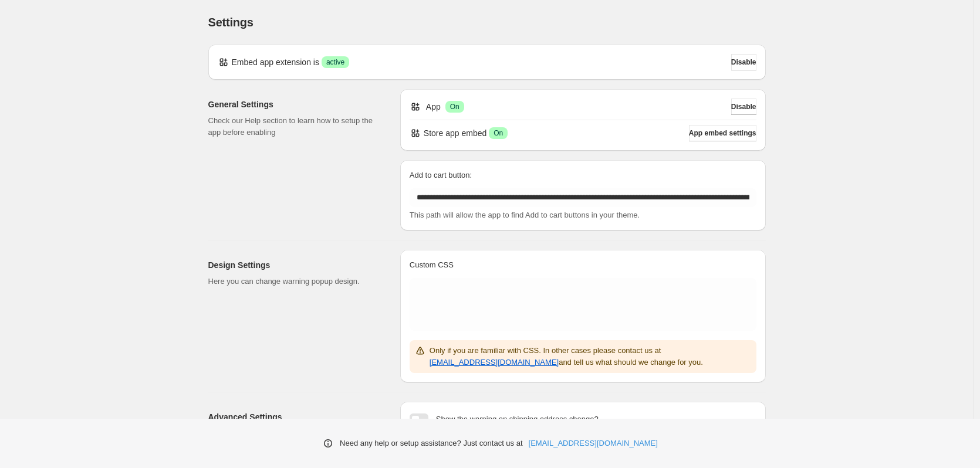 The image size is (980, 468). What do you see at coordinates (335, 62) in the screenshot?
I see `span: active` at bounding box center [335, 62].